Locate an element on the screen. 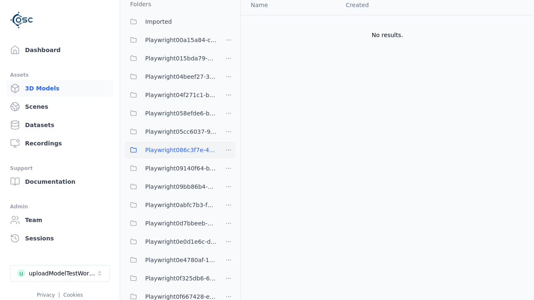  div: Support is located at coordinates (60, 169).